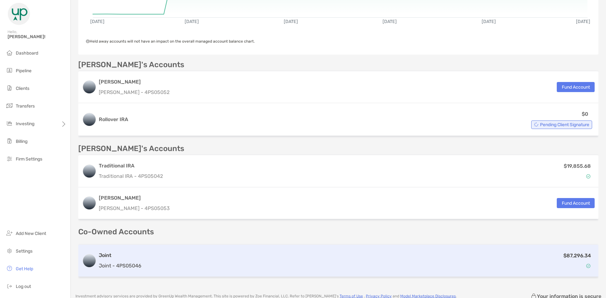 The height and width of the screenshot is (298, 606). Describe the element at coordinates (9, 123) in the screenshot. I see `img: investing icon` at that location.